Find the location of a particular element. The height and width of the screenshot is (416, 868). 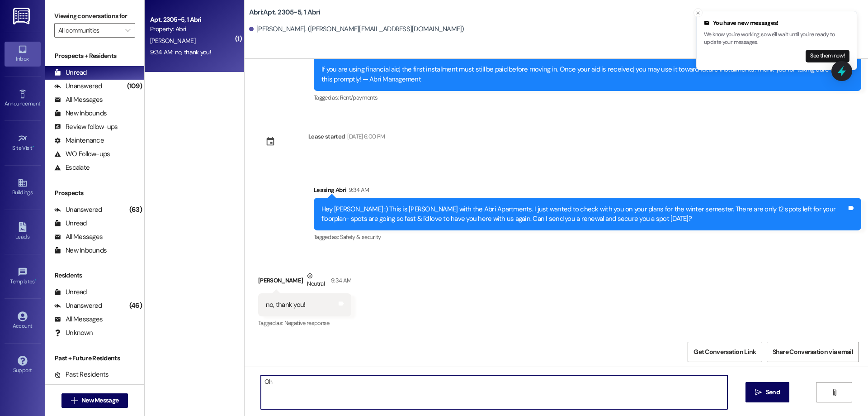

a: Account is located at coordinates (22, 321).